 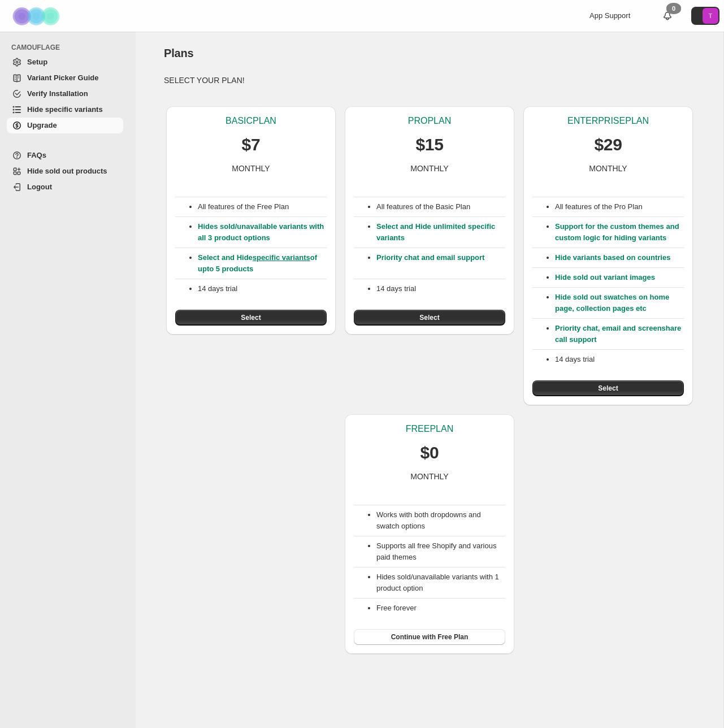 I want to click on p: Priority chat, email and screenshare call support, so click(x=619, y=334).